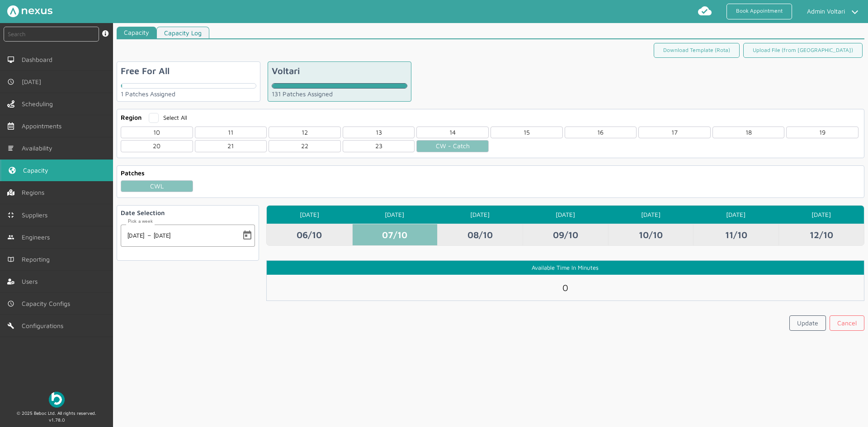 This screenshot has width=868, height=427. Describe the element at coordinates (131, 118) in the screenshot. I see `div: Region` at that location.